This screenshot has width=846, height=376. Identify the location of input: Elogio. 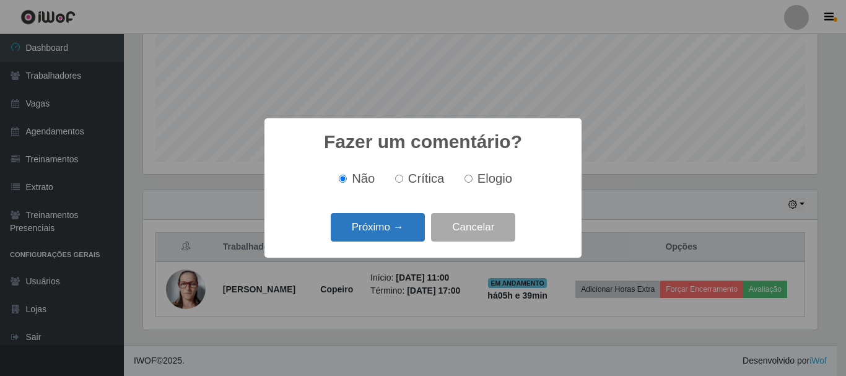
(468, 178).